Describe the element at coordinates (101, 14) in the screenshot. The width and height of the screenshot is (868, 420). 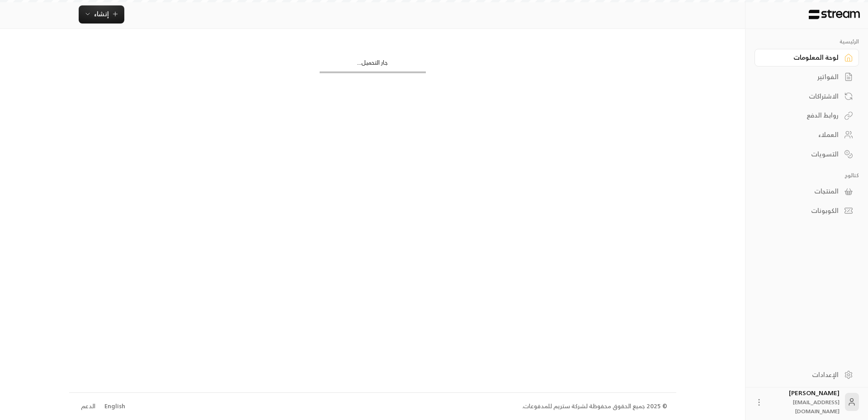
I see `span: إنشاء` at that location.